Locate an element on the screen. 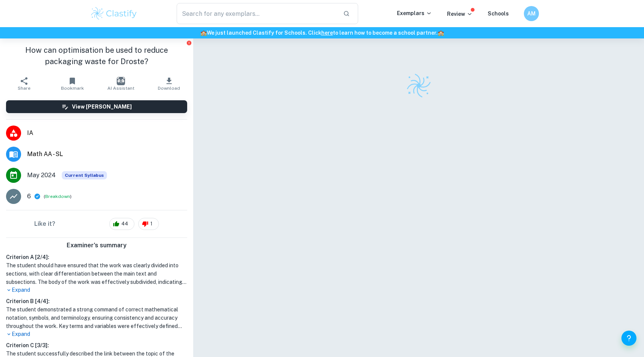 The width and height of the screenshot is (644, 357). div: 1 is located at coordinates (148, 224).